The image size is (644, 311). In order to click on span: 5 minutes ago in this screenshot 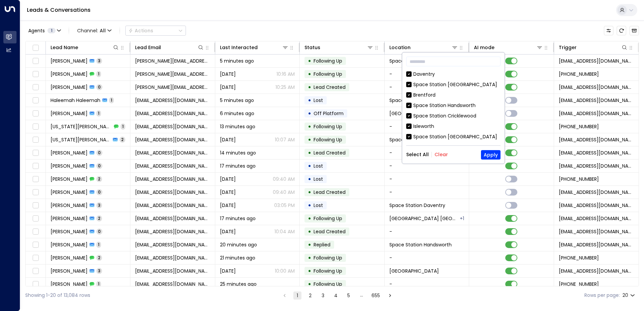, I will do `click(237, 61)`.